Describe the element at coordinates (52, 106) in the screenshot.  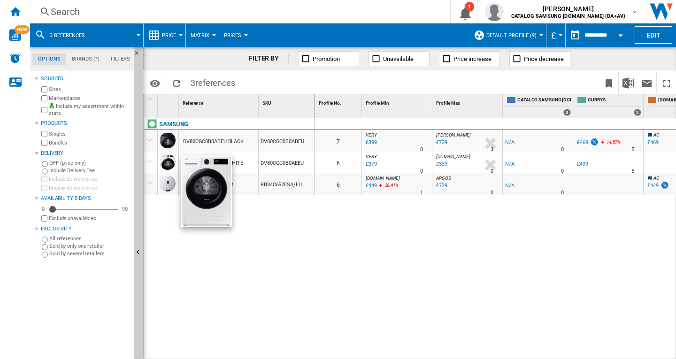
I see `img: mysite-bg-18x18.png` at that location.